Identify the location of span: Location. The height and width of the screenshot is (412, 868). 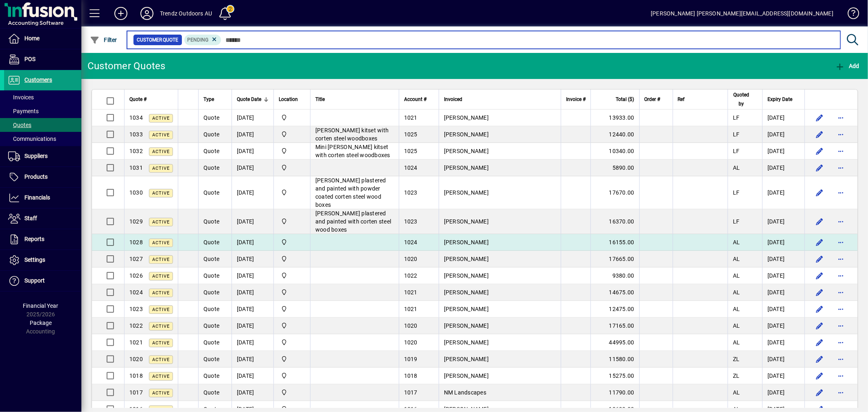
(288, 100).